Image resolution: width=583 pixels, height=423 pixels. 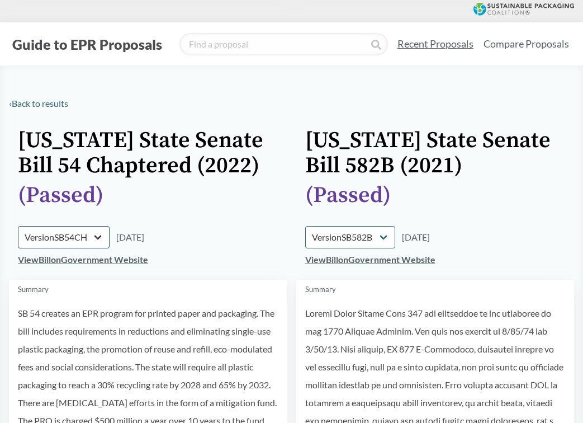 What do you see at coordinates (87, 44) in the screenshot?
I see `button: Guide to EPR Proposals` at bounding box center [87, 44].